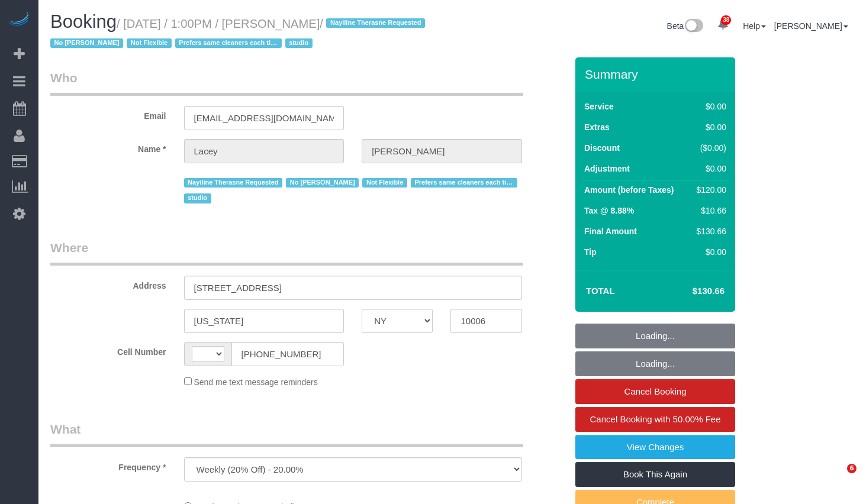 The height and width of the screenshot is (504, 863). What do you see at coordinates (486, 321) in the screenshot?
I see `input: Zip Code` at bounding box center [486, 321].